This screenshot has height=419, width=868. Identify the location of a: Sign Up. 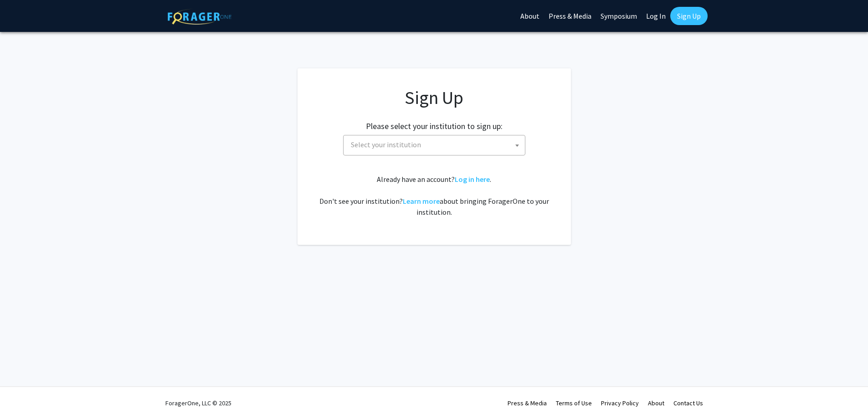
(689, 16).